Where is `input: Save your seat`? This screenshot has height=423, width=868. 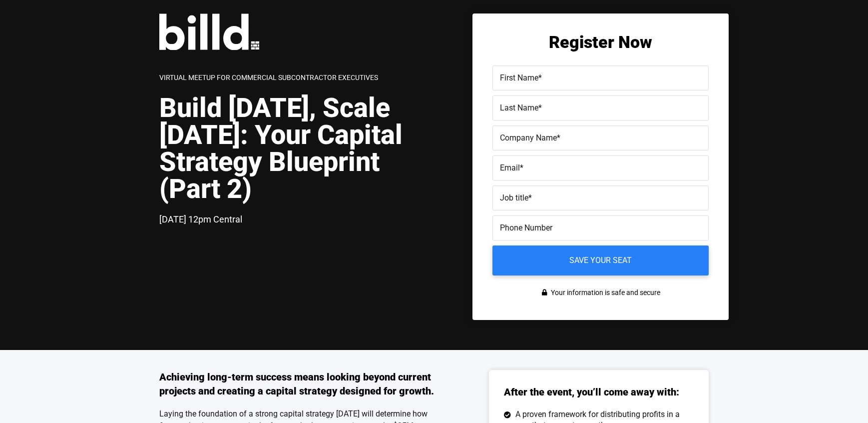
input: Save your seat is located at coordinates (600, 260).